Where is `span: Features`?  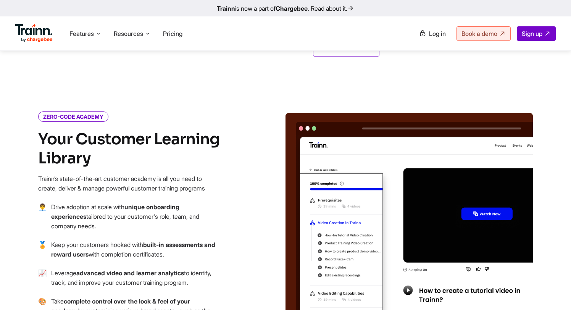
span: Features is located at coordinates (82, 34).